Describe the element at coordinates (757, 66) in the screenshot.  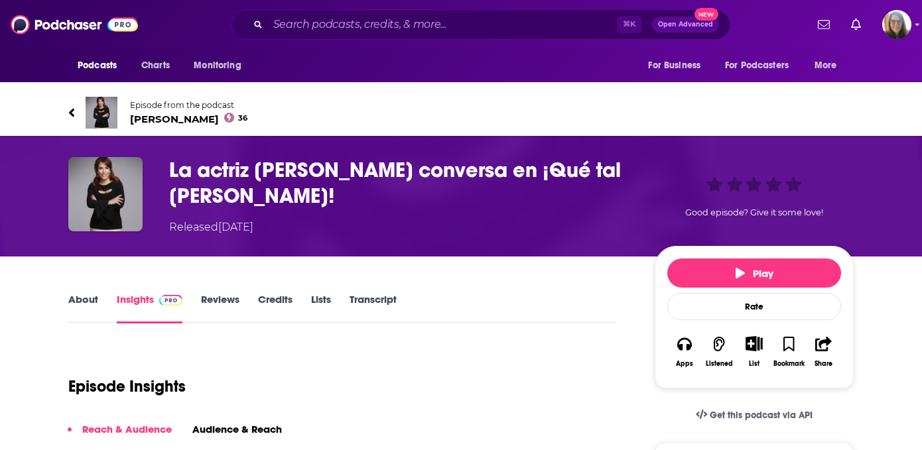
I see `span: For Podcasters` at that location.